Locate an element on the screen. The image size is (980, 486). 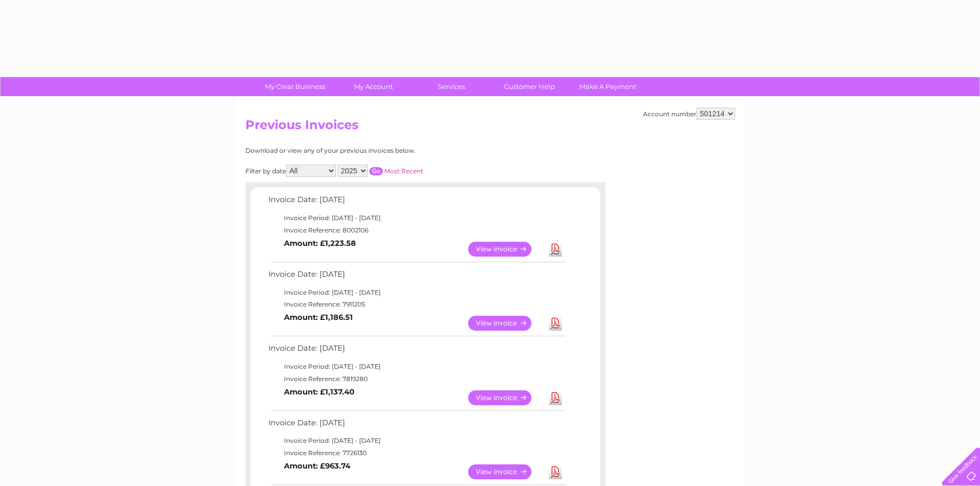
a: Services is located at coordinates (451, 86).